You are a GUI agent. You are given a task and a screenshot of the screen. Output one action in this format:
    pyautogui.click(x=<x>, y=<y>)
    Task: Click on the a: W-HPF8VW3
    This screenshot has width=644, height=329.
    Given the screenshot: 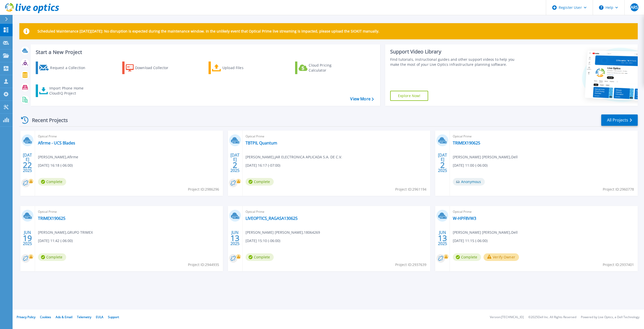 What is the action you would take?
    pyautogui.click(x=465, y=218)
    